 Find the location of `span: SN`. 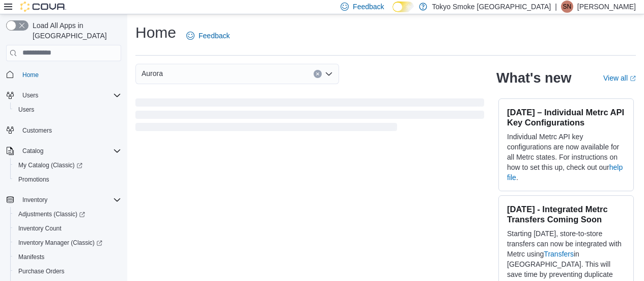

span: SN is located at coordinates (567, 7).